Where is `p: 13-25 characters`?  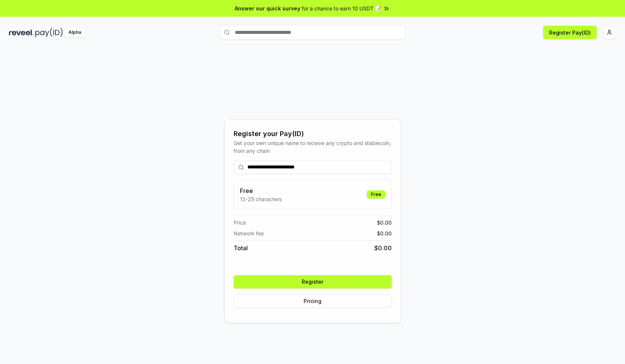 p: 13-25 characters is located at coordinates (261, 199).